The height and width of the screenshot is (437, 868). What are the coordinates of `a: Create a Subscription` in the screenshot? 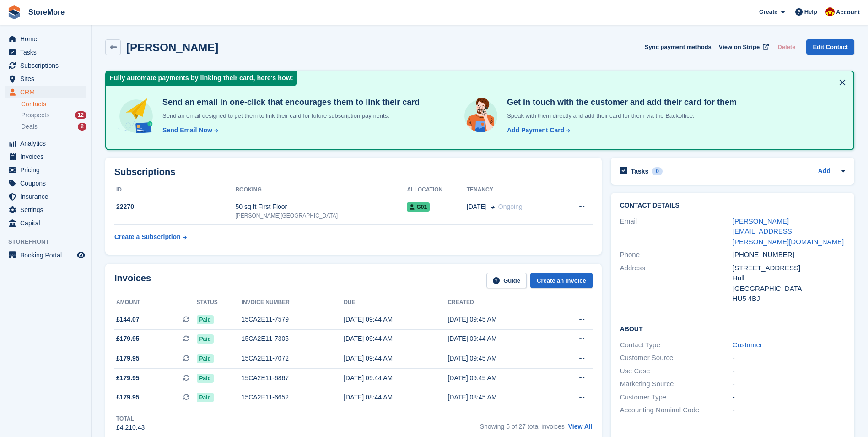 It's located at (150, 237).